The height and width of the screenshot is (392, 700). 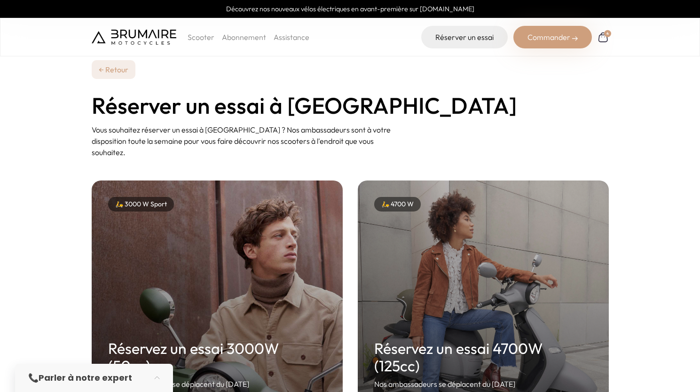 I want to click on div: Commander, so click(x=553, y=37).